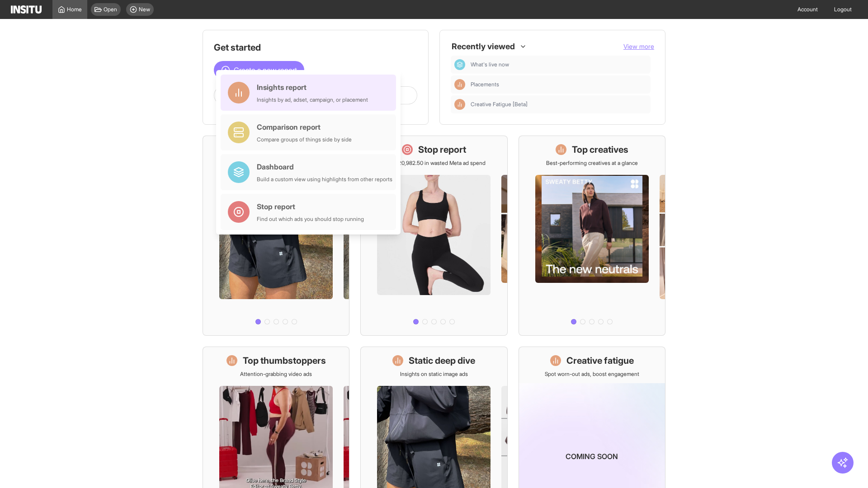 This screenshot has width=868, height=488. Describe the element at coordinates (433, 235) in the screenshot. I see `a: Stop reportSave £20,982.50 in wasted Meta ad spend` at that location.